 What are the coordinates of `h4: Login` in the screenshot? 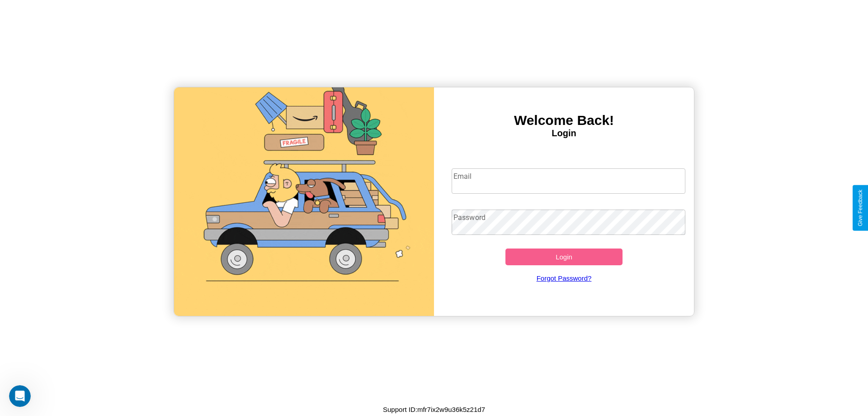 It's located at (564, 133).